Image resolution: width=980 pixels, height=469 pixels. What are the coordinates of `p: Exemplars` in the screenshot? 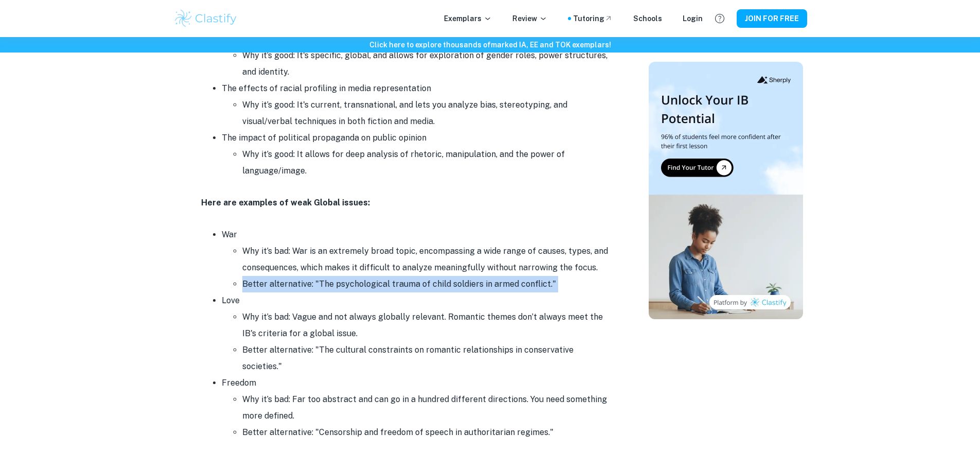 It's located at (467, 18).